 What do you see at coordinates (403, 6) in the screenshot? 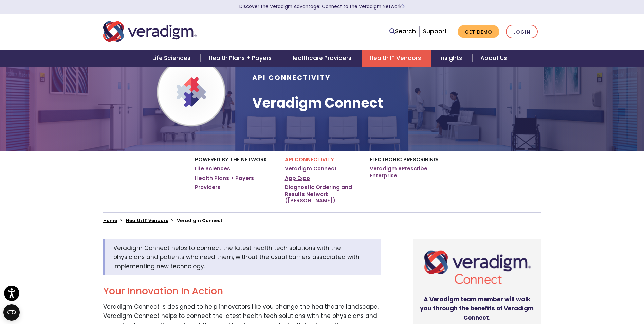
I see `span: Learn More` at bounding box center [403, 6].